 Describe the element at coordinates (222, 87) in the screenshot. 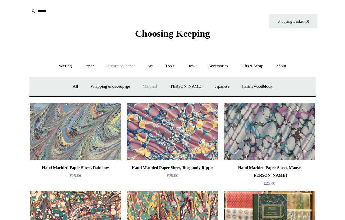

I see `a: Japanese` at that location.